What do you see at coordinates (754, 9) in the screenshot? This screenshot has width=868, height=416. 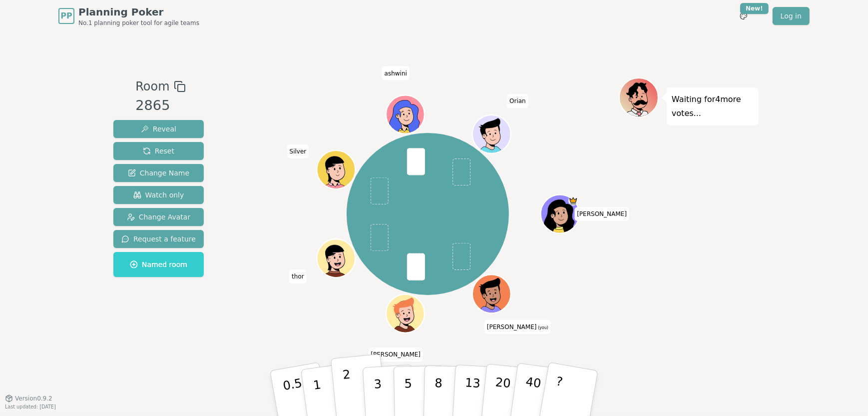 I see `div: New!` at bounding box center [754, 9].